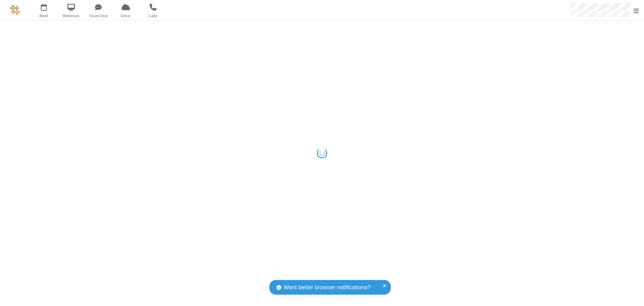 This screenshot has height=306, width=644. Describe the element at coordinates (44, 16) in the screenshot. I see `span: Meet` at that location.